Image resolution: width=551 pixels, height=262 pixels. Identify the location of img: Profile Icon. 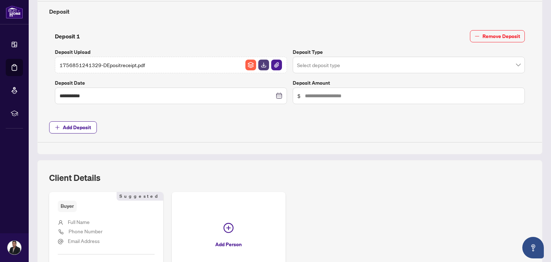
(14, 248).